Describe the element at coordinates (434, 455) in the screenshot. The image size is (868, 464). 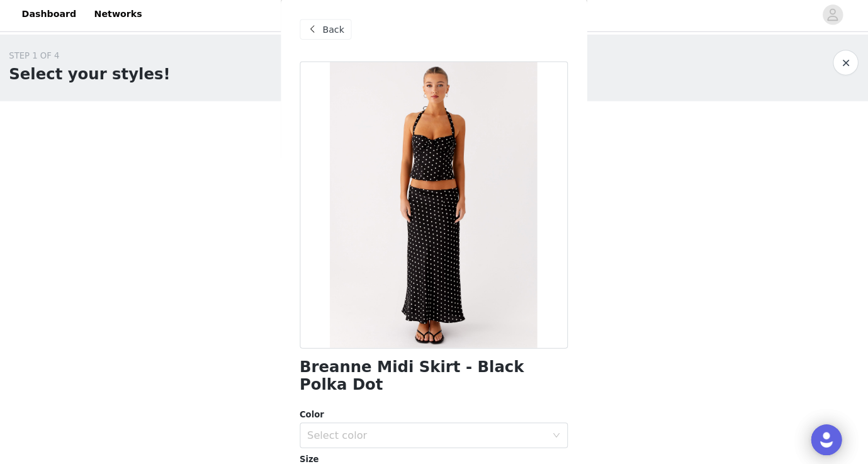
I see `div: Size` at that location.